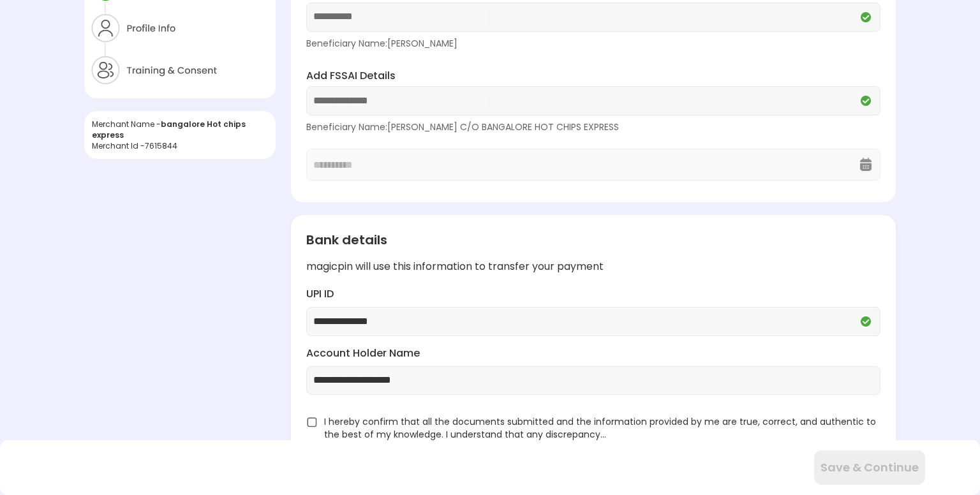 The width and height of the screenshot is (980, 495). What do you see at coordinates (180, 146) in the screenshot?
I see `div: Merchant Id - 7615844` at bounding box center [180, 146].